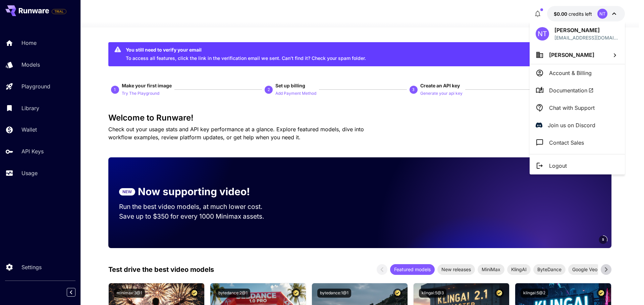 The width and height of the screenshot is (644, 305). What do you see at coordinates (543, 34) in the screenshot?
I see `div: NT` at bounding box center [543, 34].